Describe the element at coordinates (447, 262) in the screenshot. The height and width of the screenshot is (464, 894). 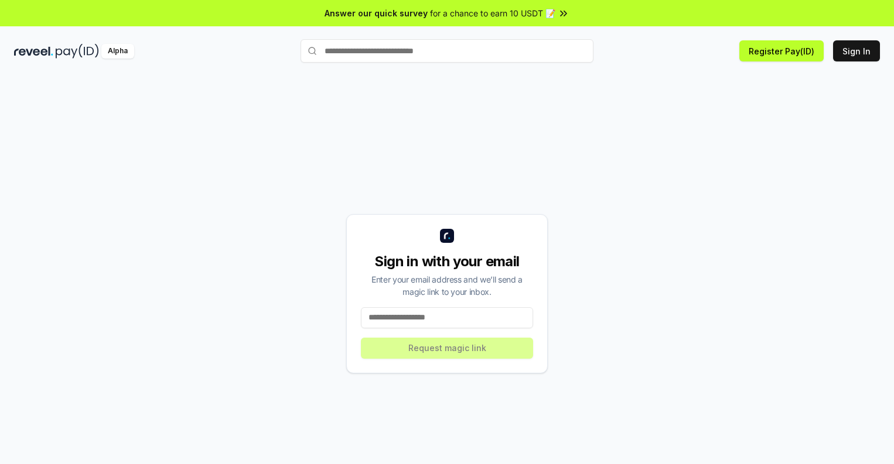
I see `div: Sign in with your email` at that location.